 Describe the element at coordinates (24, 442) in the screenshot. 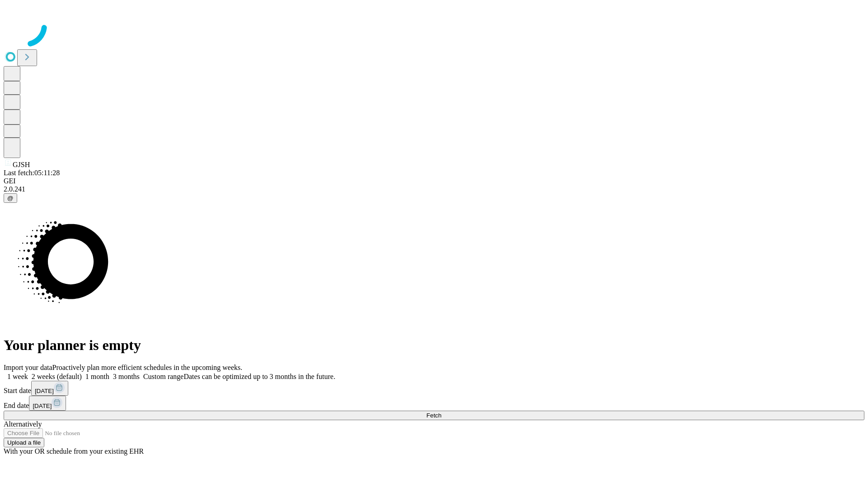

I see `button: Upload a file` at that location.